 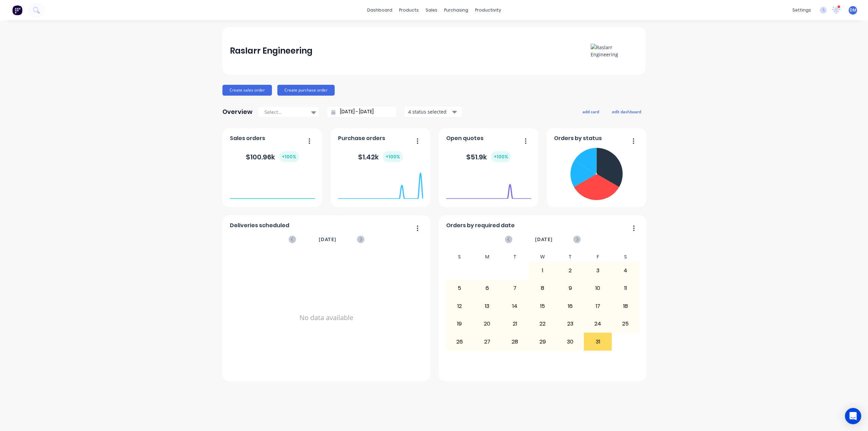 I want to click on div: 31, so click(x=598, y=342).